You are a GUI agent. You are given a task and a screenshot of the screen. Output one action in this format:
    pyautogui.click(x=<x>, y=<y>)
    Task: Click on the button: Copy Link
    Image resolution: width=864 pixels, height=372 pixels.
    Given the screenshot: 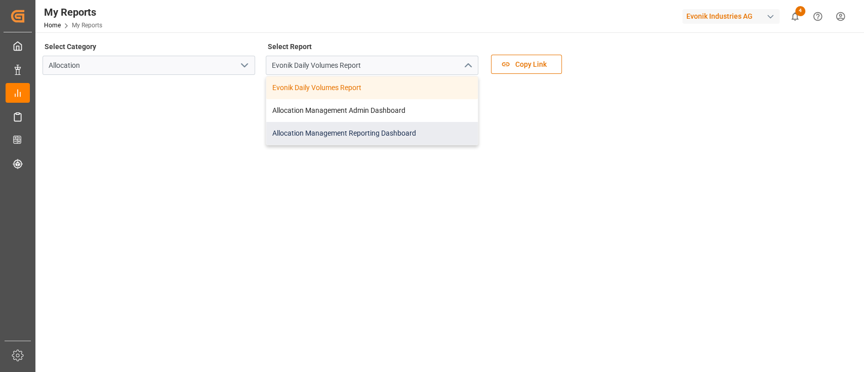 What is the action you would take?
    pyautogui.click(x=527, y=64)
    